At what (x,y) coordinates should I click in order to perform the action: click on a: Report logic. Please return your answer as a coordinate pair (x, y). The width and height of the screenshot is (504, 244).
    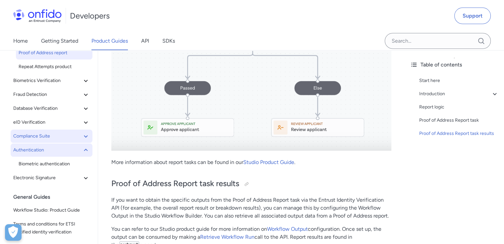
    Looking at the image, I should click on (459, 107).